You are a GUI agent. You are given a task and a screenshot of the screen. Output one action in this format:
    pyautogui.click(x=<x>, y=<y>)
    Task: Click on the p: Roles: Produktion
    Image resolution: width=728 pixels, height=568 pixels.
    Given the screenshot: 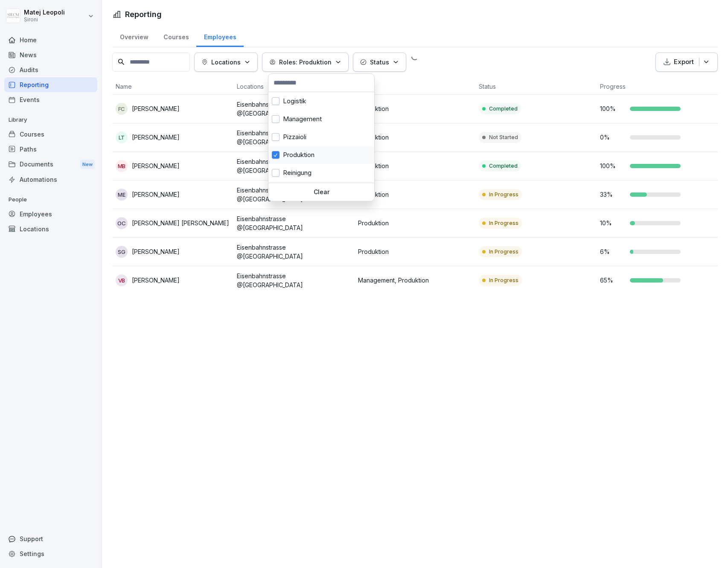 What is the action you would take?
    pyautogui.click(x=305, y=62)
    